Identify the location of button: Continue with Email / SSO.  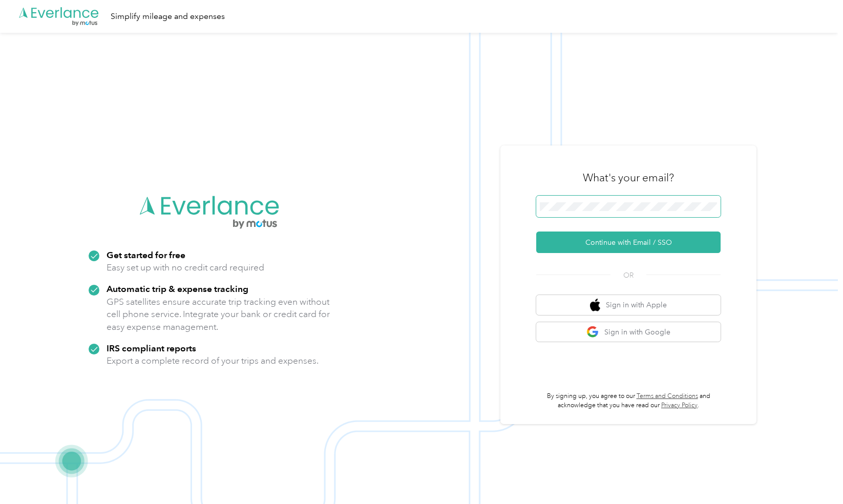
(629, 243).